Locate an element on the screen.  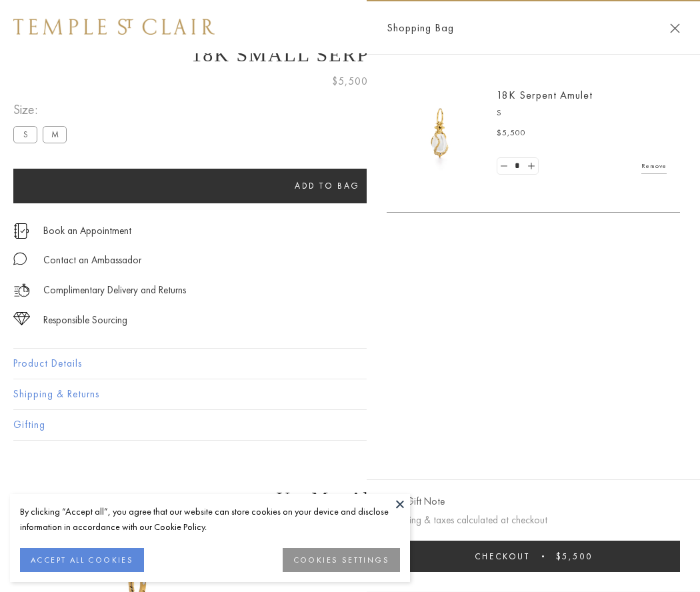
span: Add to bag is located at coordinates (327, 186).